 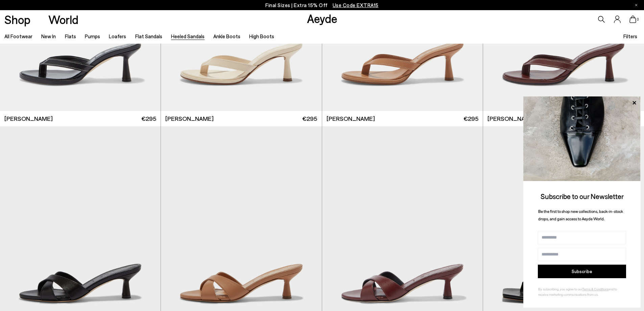 I want to click on img: ca3f721fb6ff708a270709c41d776025.jpg, so click(x=582, y=139).